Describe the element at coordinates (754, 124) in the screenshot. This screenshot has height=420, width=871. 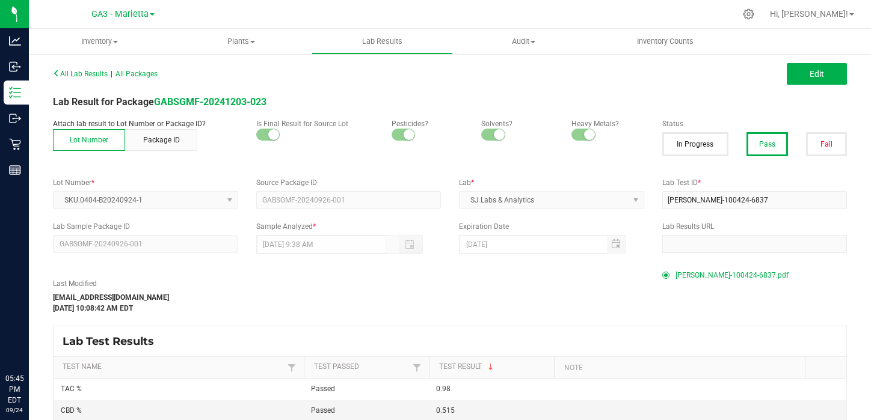
I see `label: Status` at that location.